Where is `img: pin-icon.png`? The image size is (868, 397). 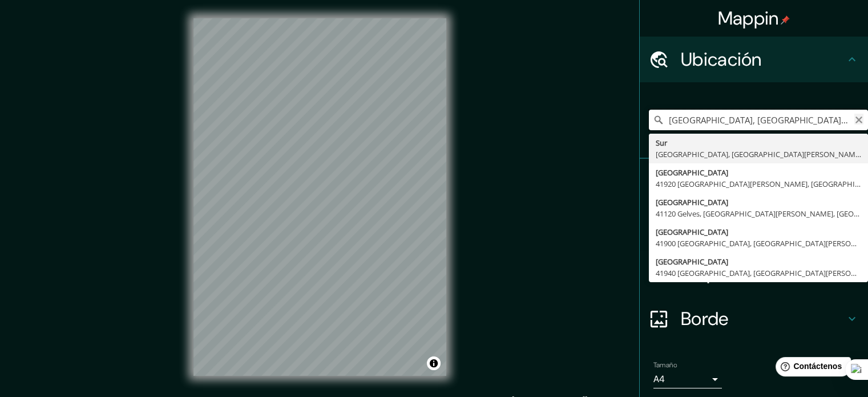 img: pin-icon.png is located at coordinates (785, 20).